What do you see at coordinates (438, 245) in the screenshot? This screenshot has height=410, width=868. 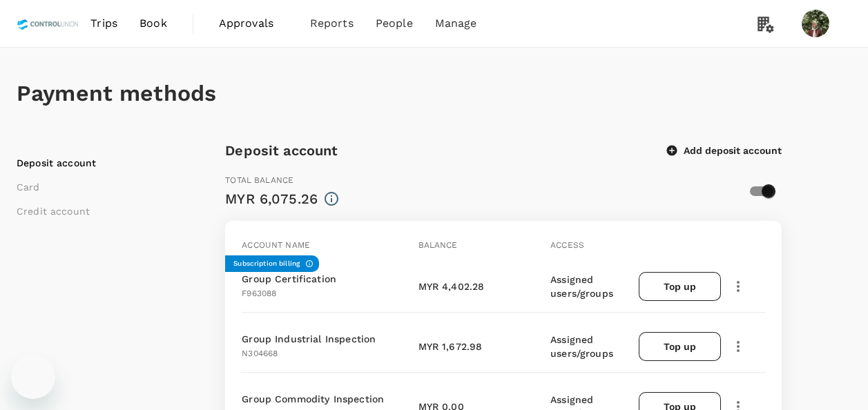 I see `span: Balance` at bounding box center [438, 245].